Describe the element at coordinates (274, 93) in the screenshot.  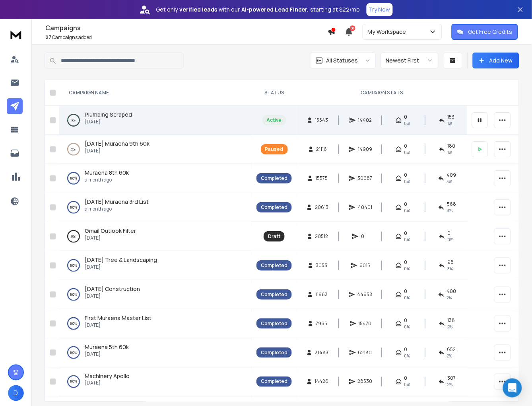
I see `th: STATUS` at that location.